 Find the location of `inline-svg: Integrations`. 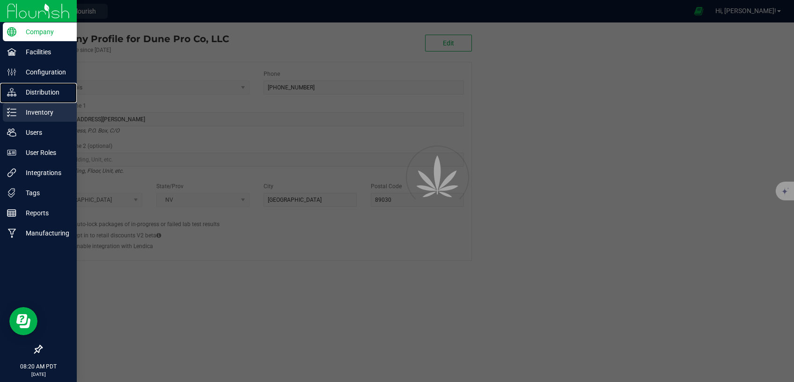

inline-svg: Integrations is located at coordinates (12, 173).